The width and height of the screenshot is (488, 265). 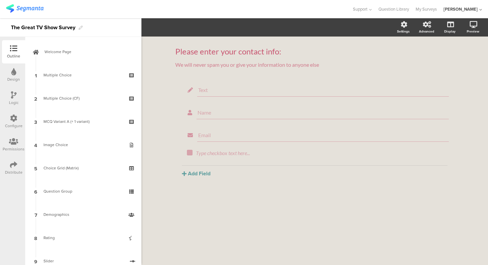 What do you see at coordinates (14, 79) in the screenshot?
I see `div: Design` at bounding box center [14, 79].